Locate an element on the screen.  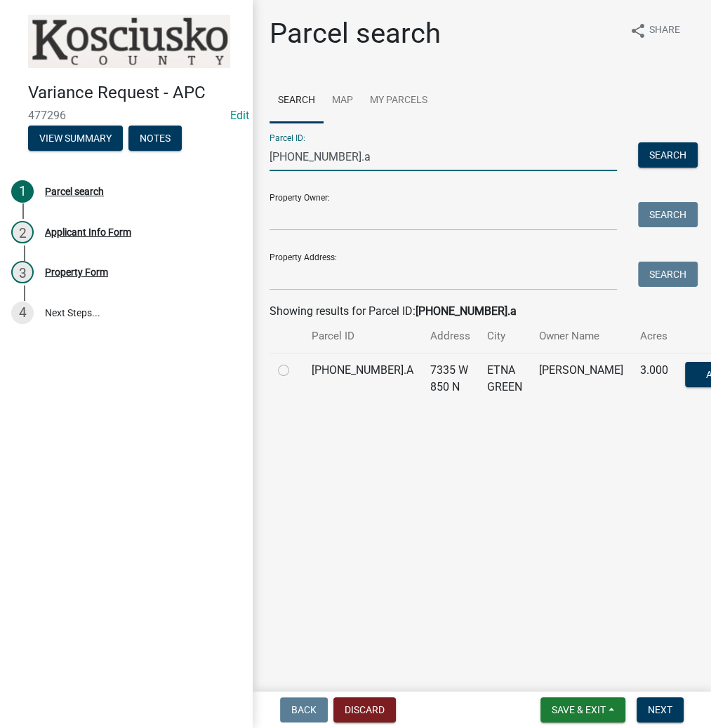
a: My Parcels is located at coordinates (398, 101).